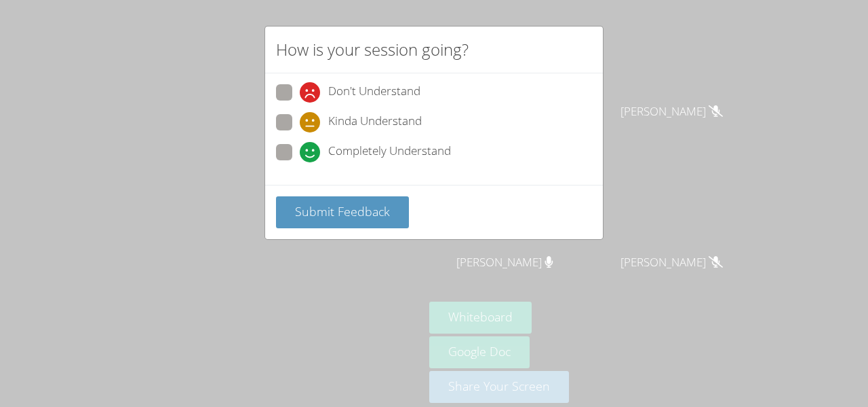 This screenshot has height=407, width=868. What do you see at coordinates (389, 152) in the screenshot?
I see `span: Completely Understand` at bounding box center [389, 152].